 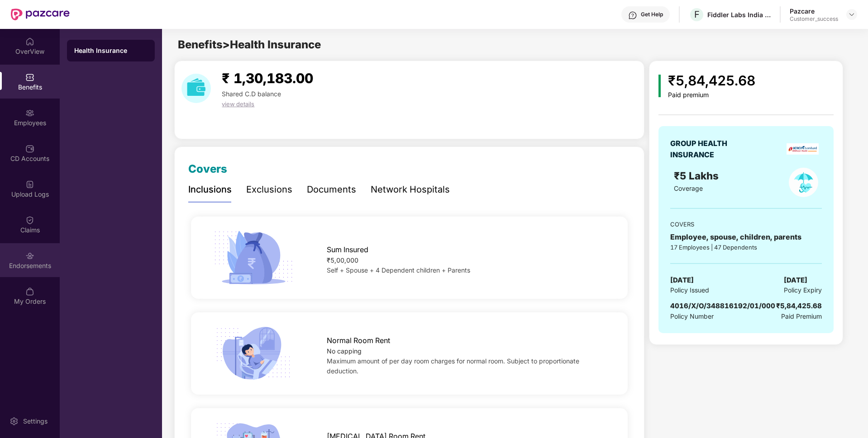 I want to click on img: svg+xml;base64,PHN2ZyBpZD0iQ0RfQWNjb3VudHMiIGRhdGEtbmFtZT0iQ0QgQWNjb3VudHMiIHhtbG5zPSJodHRwOi8vd3..., so click(x=30, y=149).